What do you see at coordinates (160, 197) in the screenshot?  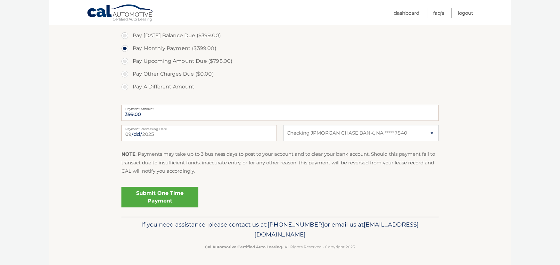 I see `a: Submit One Time Payment` at bounding box center [160, 197].